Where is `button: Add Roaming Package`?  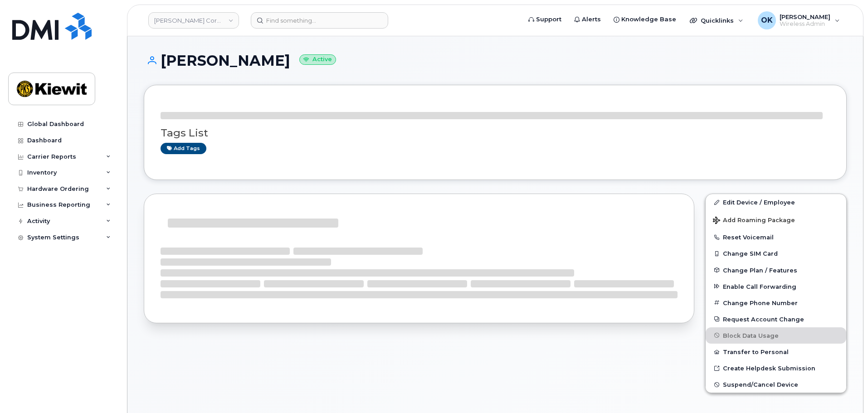 button: Add Roaming Package is located at coordinates (776, 220).